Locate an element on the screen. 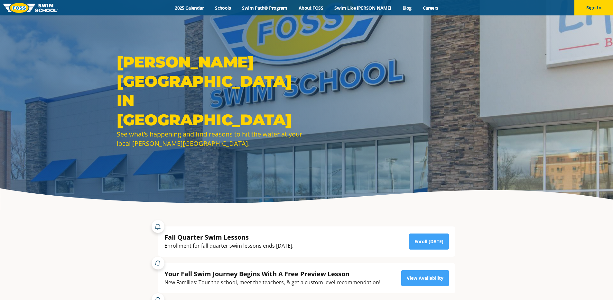 The width and height of the screenshot is (613, 300). div: Fall Quarter Swim Lessons is located at coordinates (229, 237).